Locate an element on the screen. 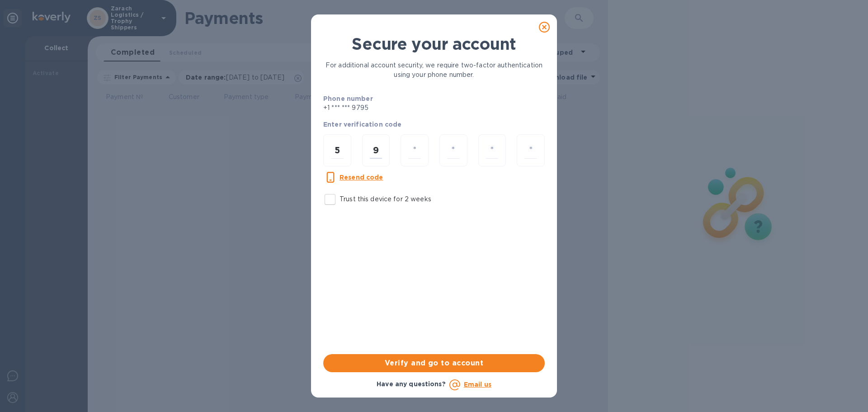 This screenshot has width=868, height=412. h1: Secure your account is located at coordinates (434, 44).